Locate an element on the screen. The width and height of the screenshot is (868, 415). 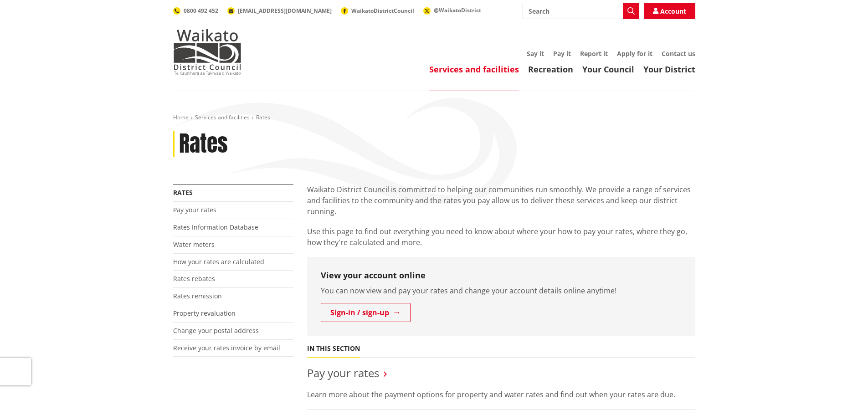
a: Account is located at coordinates (670, 11).